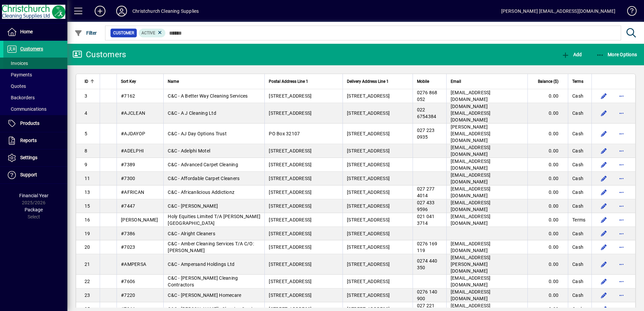 This screenshot has width=644, height=311. What do you see at coordinates (34, 210) in the screenshot?
I see `span: Package` at bounding box center [34, 210].